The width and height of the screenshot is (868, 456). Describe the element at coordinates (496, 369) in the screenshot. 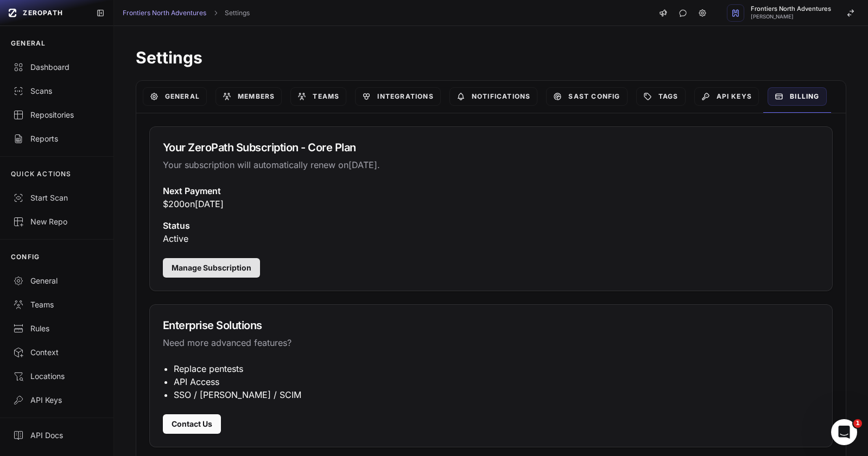

I see `li: Replace pentests` at that location.